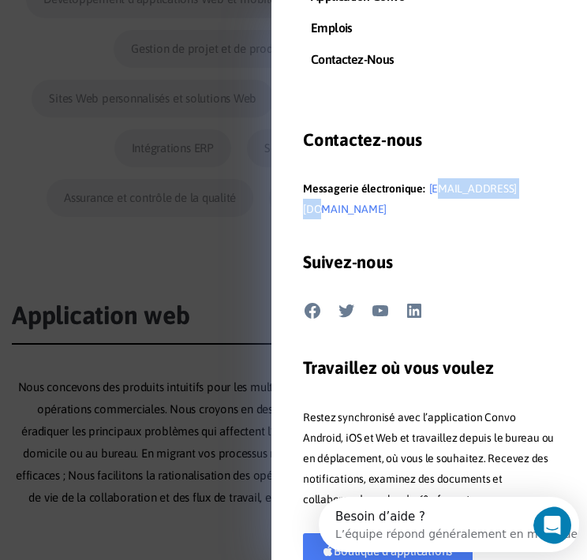 This screenshot has width=587, height=560. Describe the element at coordinates (146, 34) in the screenshot. I see `div: L’équipe répond généralement en moins de 3h` at that location.